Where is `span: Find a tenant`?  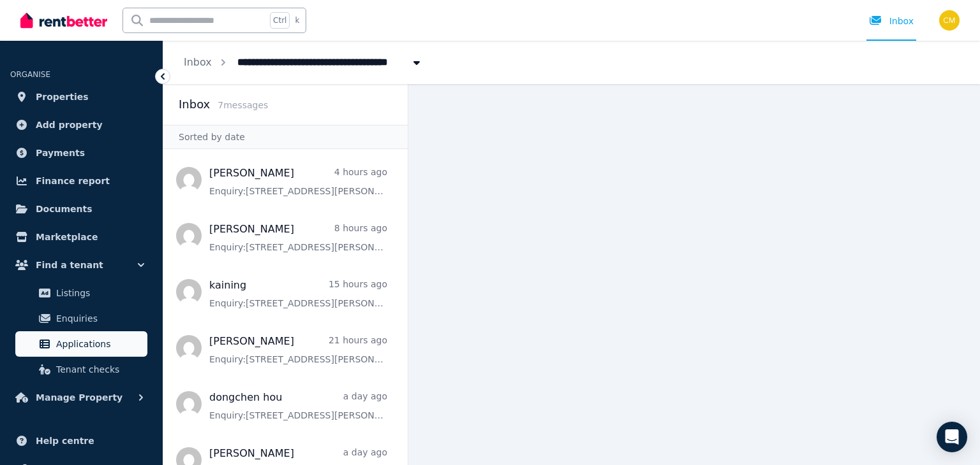
span: Find a tenant is located at coordinates (70, 265).